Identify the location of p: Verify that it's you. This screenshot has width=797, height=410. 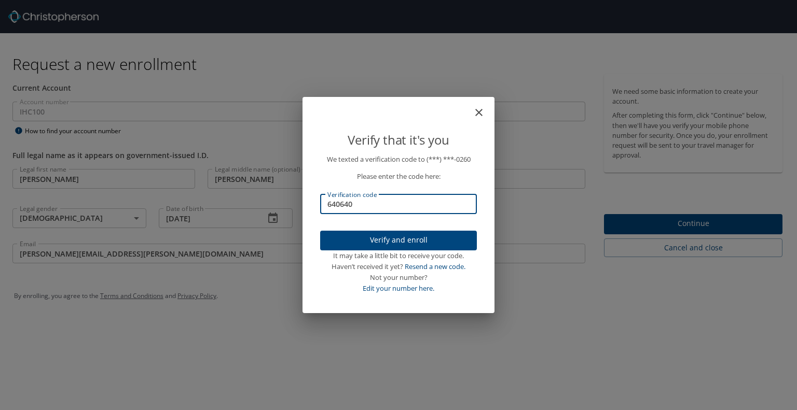
(398, 140).